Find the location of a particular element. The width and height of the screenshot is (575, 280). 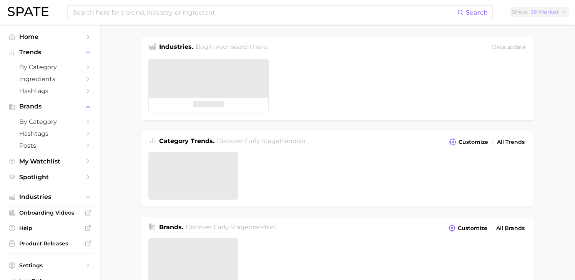

span: Home is located at coordinates (50, 36).